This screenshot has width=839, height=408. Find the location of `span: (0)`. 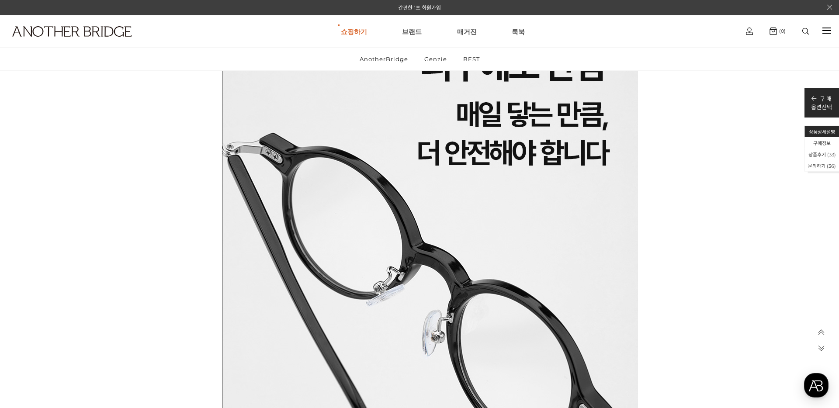

span: (0) is located at coordinates (781, 31).